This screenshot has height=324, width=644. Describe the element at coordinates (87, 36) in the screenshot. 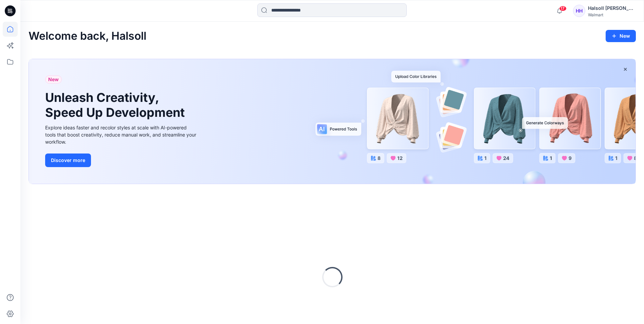

I see `h2: Welcome back, Halsoll` at that location.